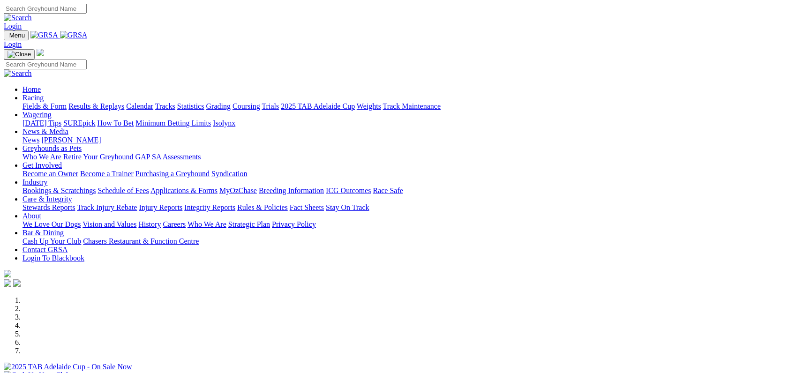 The width and height of the screenshot is (788, 373). I want to click on div: Get Involved, so click(403, 174).